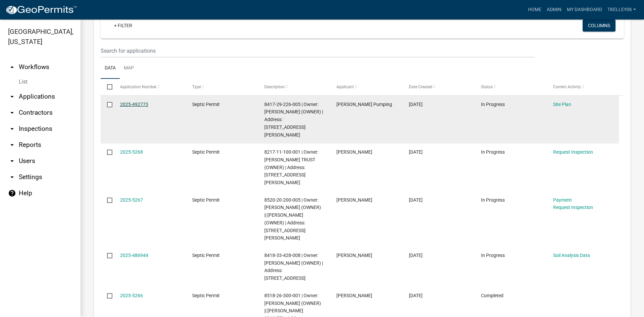  What do you see at coordinates (131, 295) in the screenshot?
I see `a: 2025-5266` at bounding box center [131, 295].